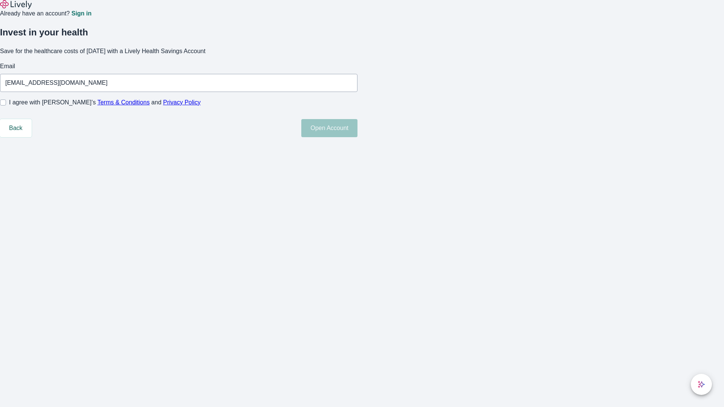 The width and height of the screenshot is (724, 407). Describe the element at coordinates (702, 385) in the screenshot. I see `svg: Lively AI Assistant` at that location.